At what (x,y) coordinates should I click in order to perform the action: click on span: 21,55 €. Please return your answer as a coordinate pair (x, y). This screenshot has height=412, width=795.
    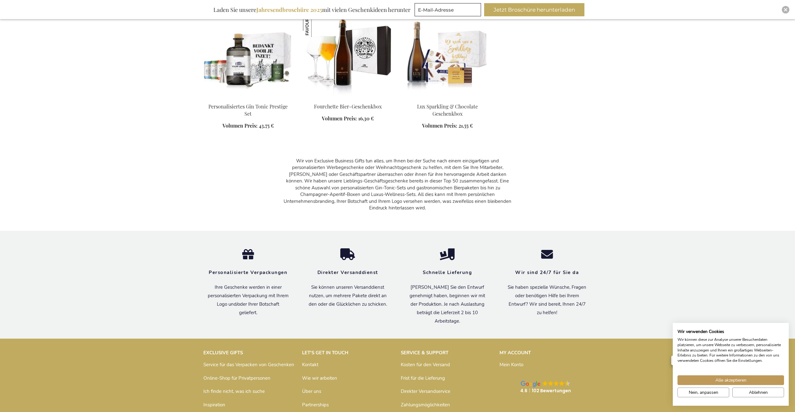
    Looking at the image, I should click on (466, 125).